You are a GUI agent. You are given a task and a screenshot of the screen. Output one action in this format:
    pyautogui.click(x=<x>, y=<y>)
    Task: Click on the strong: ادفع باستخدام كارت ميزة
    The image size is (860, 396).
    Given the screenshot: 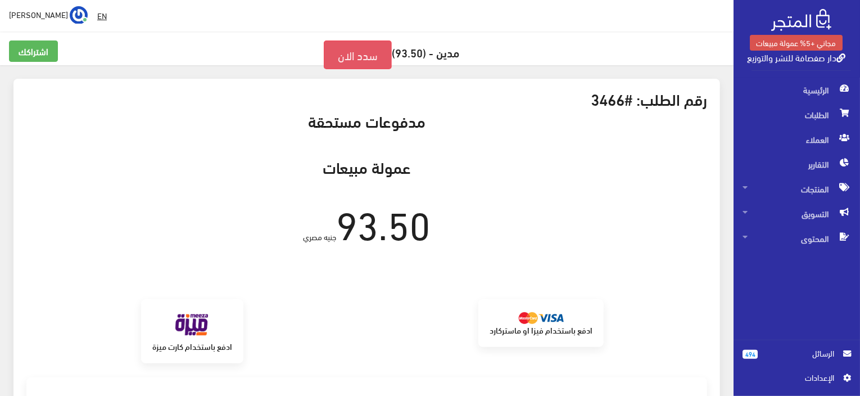 What is the action you would take?
    pyautogui.click(x=192, y=346)
    